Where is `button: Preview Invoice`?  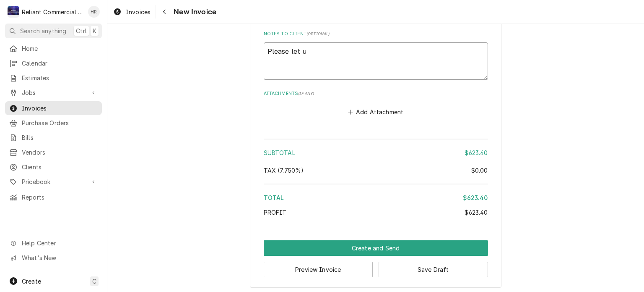
button: Preview Invoice is located at coordinates (318, 269).